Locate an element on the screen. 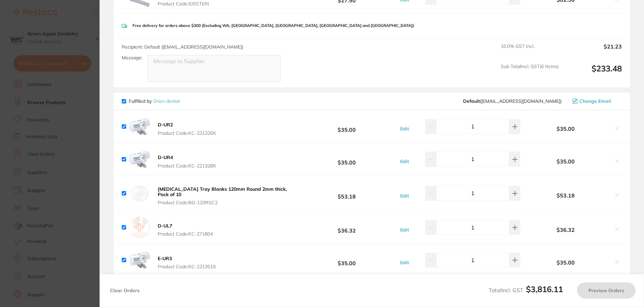 This screenshot has width=644, height=307. b: D-UR2 is located at coordinates (165, 124).